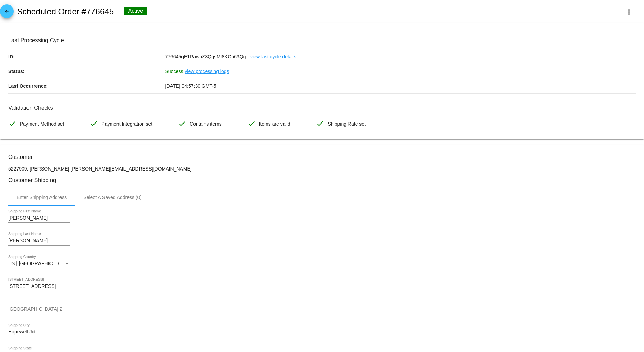 The height and width of the screenshot is (352, 644). I want to click on h3: Customer Shipping, so click(322, 180).